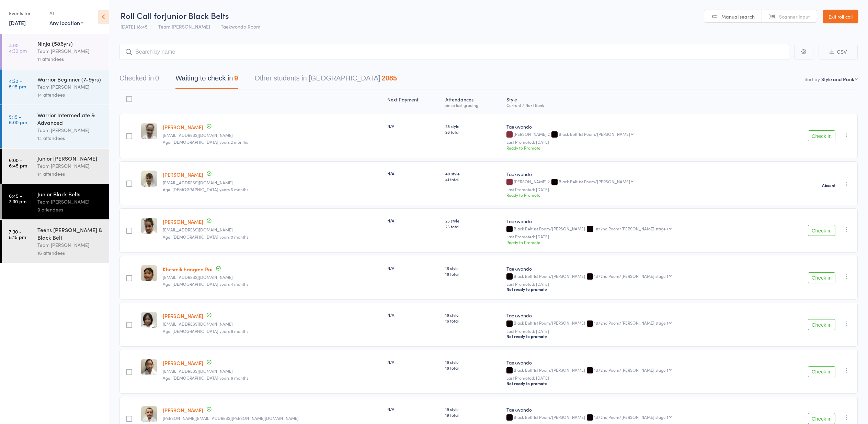  Describe the element at coordinates (272, 182) in the screenshot. I see `small: anghalas@gmail.com` at that location.